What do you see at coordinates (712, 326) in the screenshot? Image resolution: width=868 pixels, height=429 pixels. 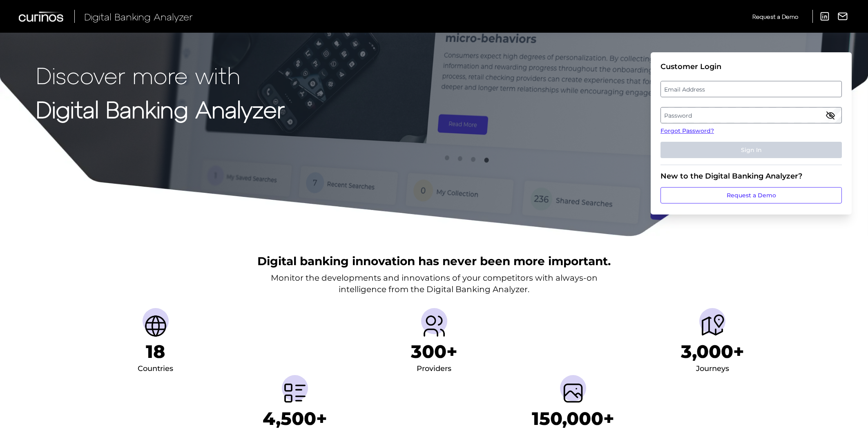 I see `img: Journeys` at bounding box center [712, 326].